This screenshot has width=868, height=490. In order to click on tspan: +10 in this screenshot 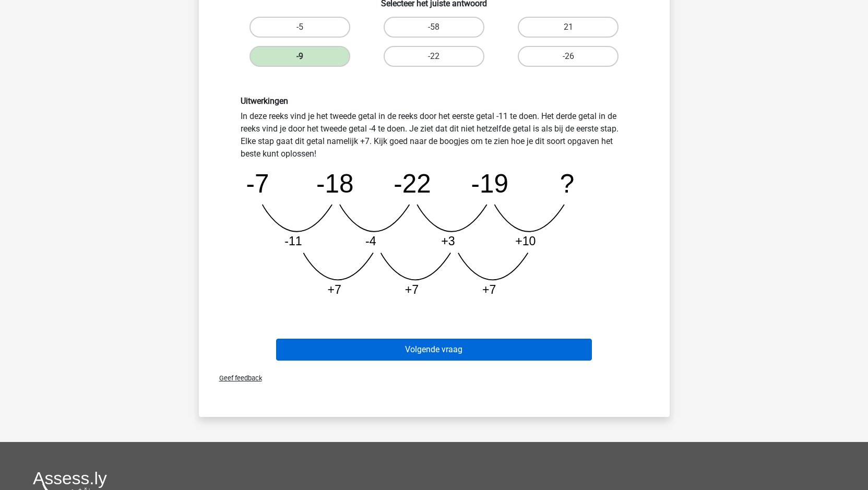, I will do `click(525, 241)`.